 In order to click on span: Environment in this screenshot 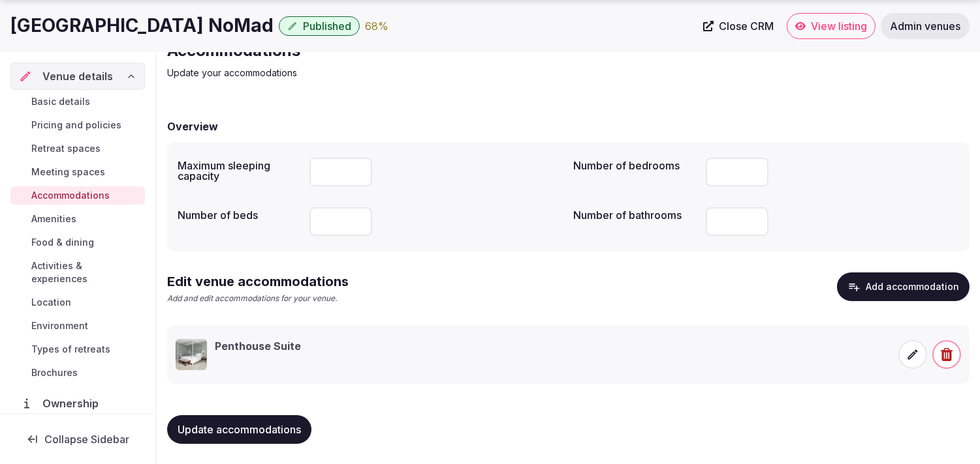, I will do `click(60, 326)`.